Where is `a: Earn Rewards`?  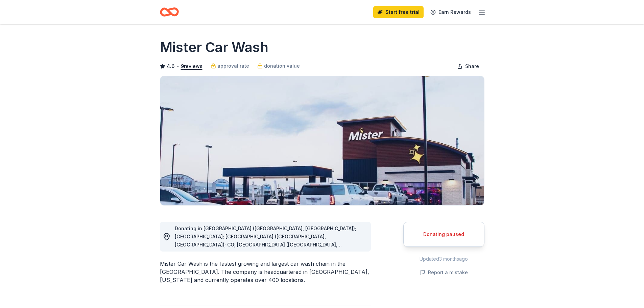 a: Earn Rewards is located at coordinates (451, 12).